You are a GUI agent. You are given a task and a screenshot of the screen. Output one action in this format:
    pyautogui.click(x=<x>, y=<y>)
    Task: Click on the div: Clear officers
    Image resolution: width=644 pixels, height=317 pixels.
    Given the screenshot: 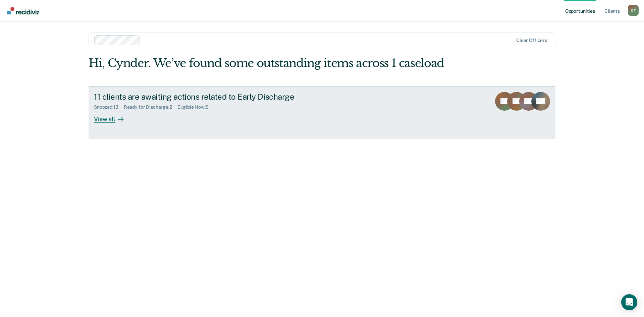 What is the action you would take?
    pyautogui.click(x=532, y=40)
    